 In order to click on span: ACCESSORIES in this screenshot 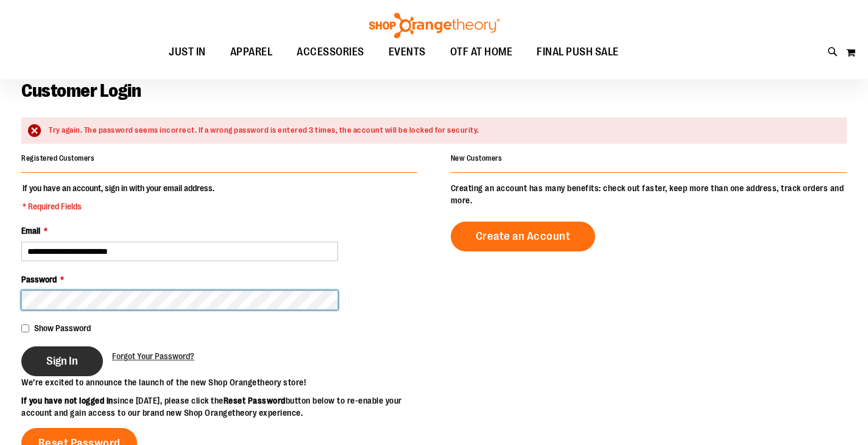, I will do `click(330, 51)`.